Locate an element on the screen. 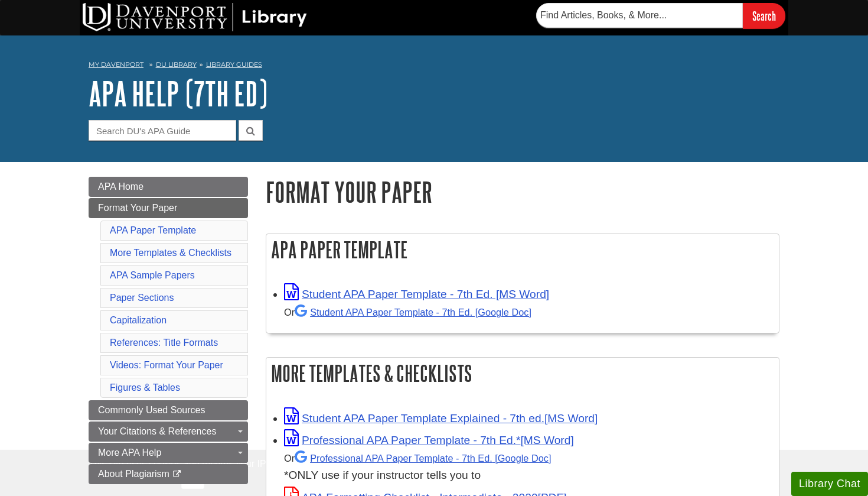 The height and width of the screenshot is (496, 868). span: APA Home is located at coordinates (120, 186).